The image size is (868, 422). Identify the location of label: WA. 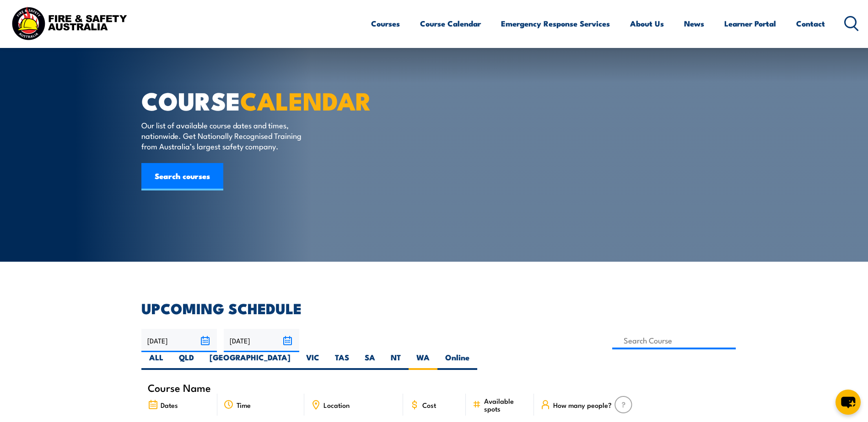
(422, 361).